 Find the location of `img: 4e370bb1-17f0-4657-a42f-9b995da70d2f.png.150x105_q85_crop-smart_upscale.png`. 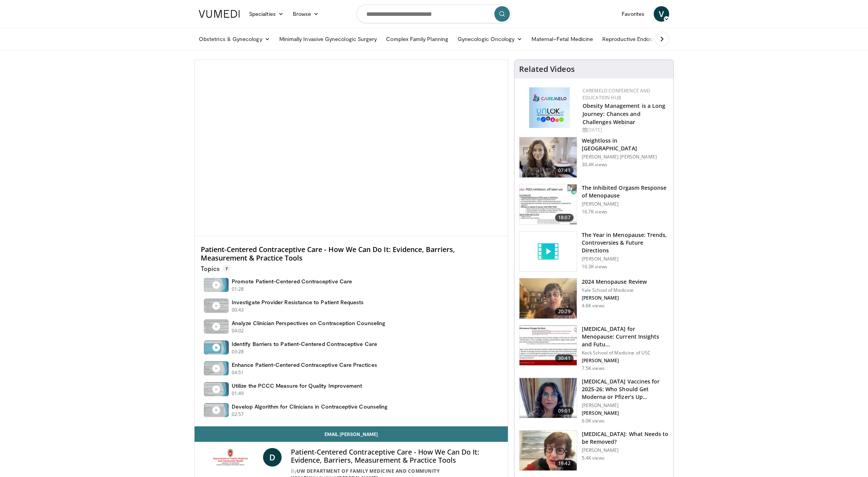

img: 4e370bb1-17f0-4657-a42f-9b995da70d2f.png.150x105_q85_crop-smart_upscale.png is located at coordinates (548, 399).